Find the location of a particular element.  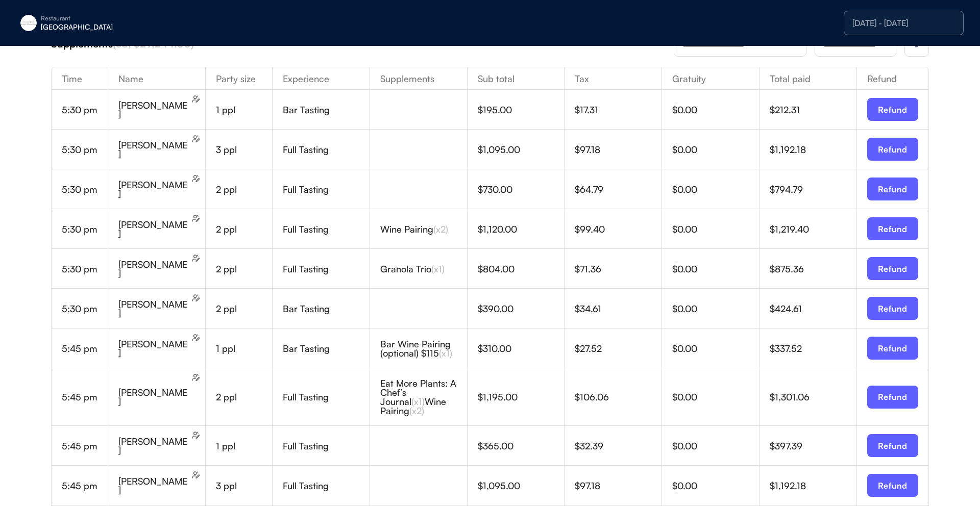

div: Eat More Plants: A Chef’s Journal Wine Pairing is located at coordinates (423, 397).